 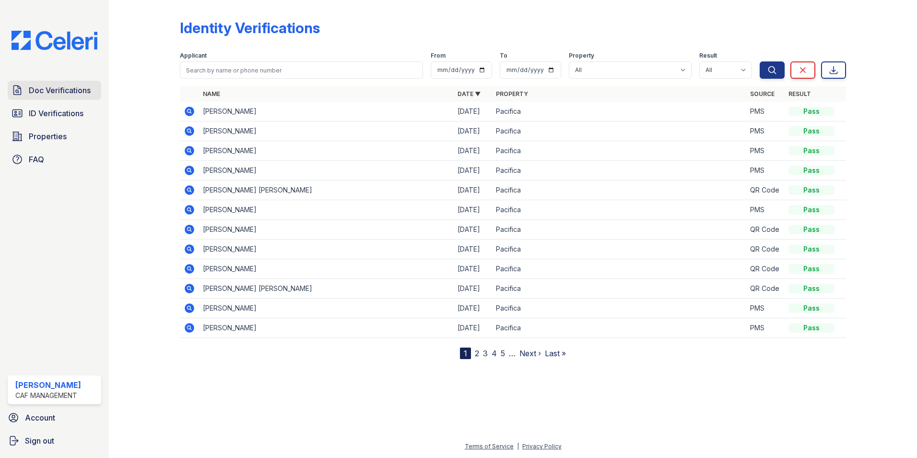 I want to click on label: From, so click(x=438, y=56).